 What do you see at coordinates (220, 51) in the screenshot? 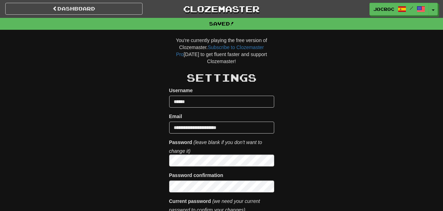
I see `a: Subscribe to Clozemaster Pro` at bounding box center [220, 51].